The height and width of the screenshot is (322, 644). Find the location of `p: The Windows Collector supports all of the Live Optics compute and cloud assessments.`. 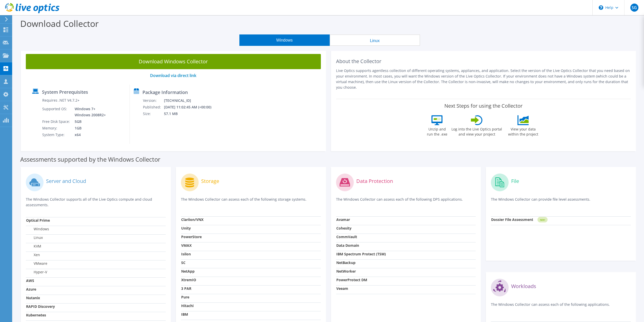

p: The Windows Collector supports all of the Live Optics compute and cloud assessments. is located at coordinates (96, 202).